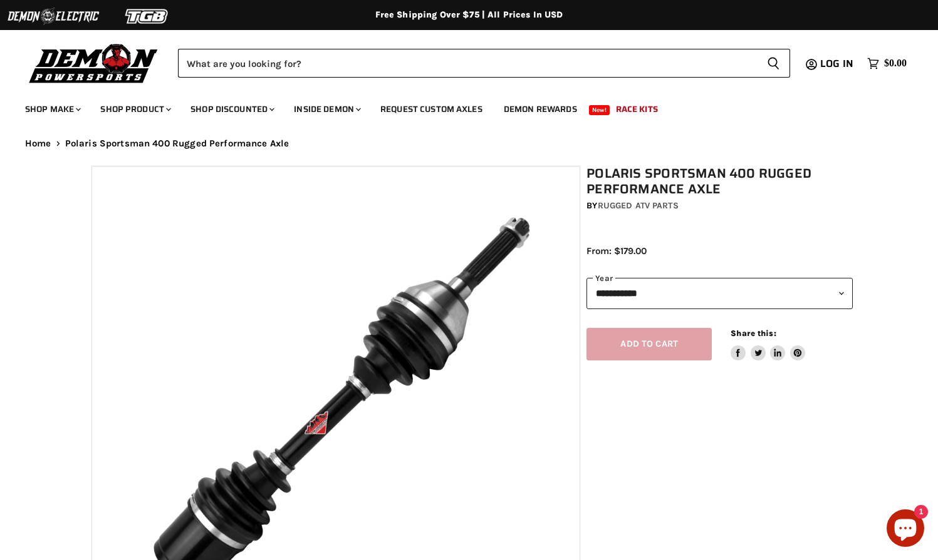 This screenshot has height=560, width=938. I want to click on a: Shop Product, so click(135, 109).